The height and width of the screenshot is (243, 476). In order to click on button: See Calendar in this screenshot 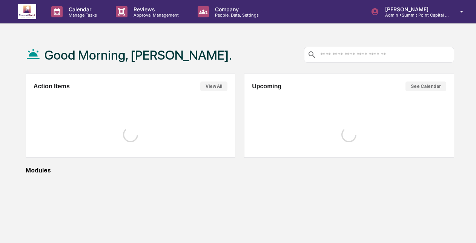, I will do `click(426, 86)`.